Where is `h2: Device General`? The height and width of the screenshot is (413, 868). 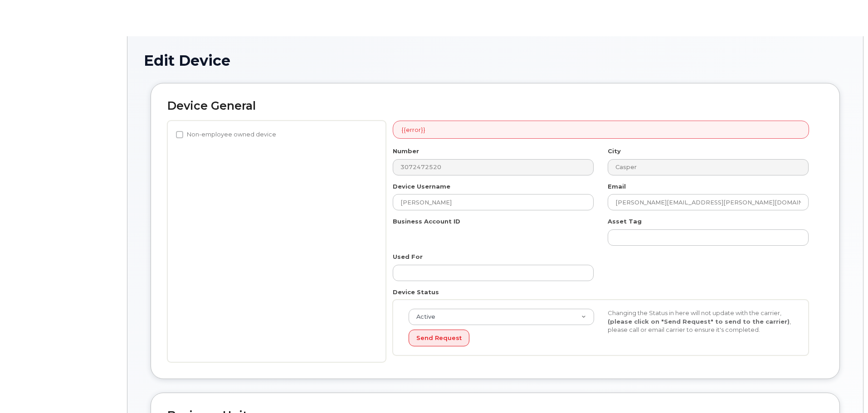 h2: Device General is located at coordinates (495, 106).